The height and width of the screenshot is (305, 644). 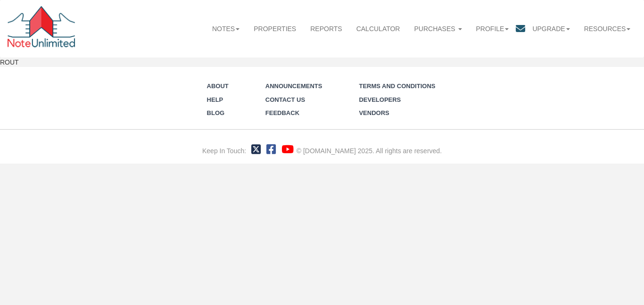 What do you see at coordinates (397, 86) in the screenshot?
I see `a: Terms and Conditions` at bounding box center [397, 86].